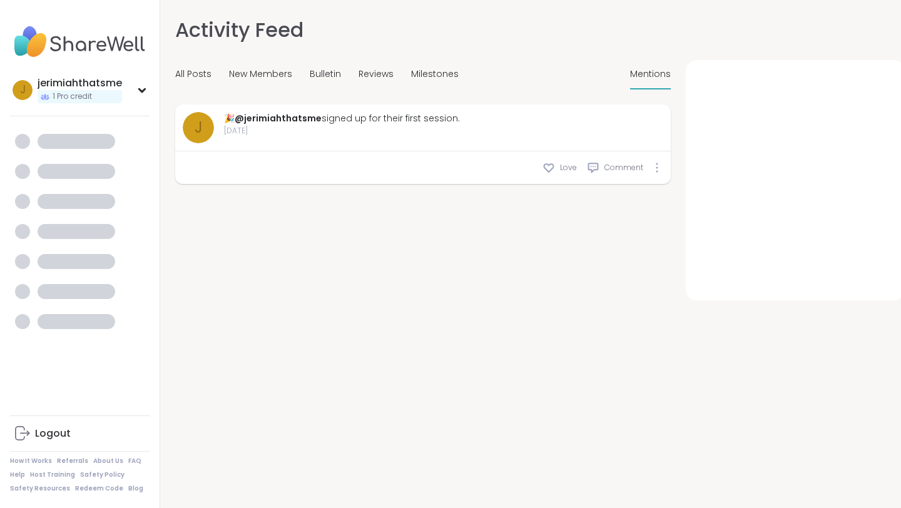 The height and width of the screenshot is (508, 901). I want to click on a: Blog, so click(136, 488).